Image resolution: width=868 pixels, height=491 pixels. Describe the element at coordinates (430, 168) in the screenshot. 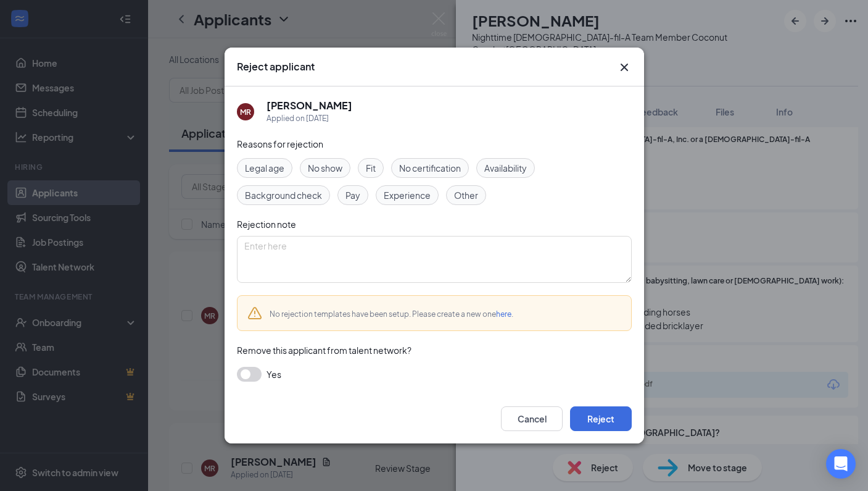

I see `span: No certification` at that location.